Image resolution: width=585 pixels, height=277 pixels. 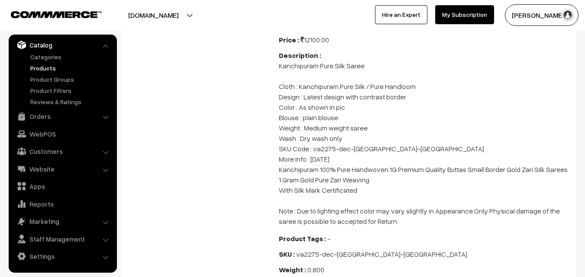 What do you see at coordinates (464, 15) in the screenshot?
I see `a: My Subscription` at bounding box center [464, 15].